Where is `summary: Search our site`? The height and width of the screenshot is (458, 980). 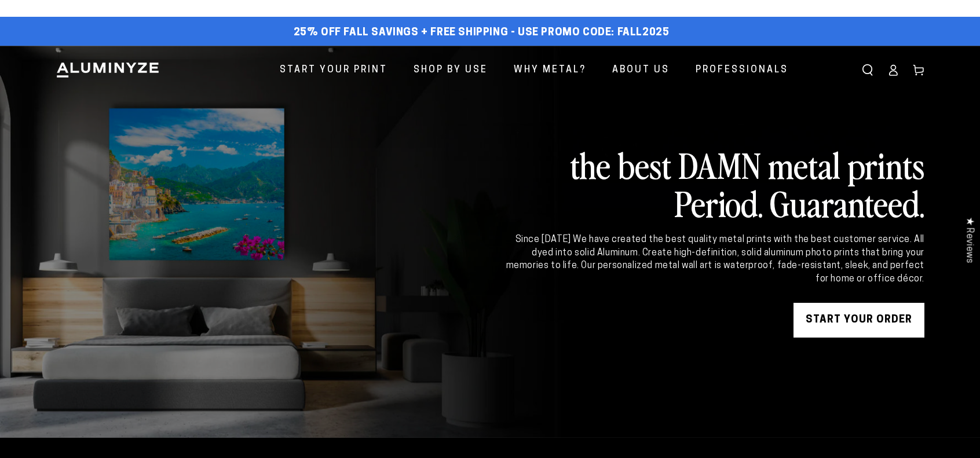
summary: Search our site is located at coordinates (868, 70).